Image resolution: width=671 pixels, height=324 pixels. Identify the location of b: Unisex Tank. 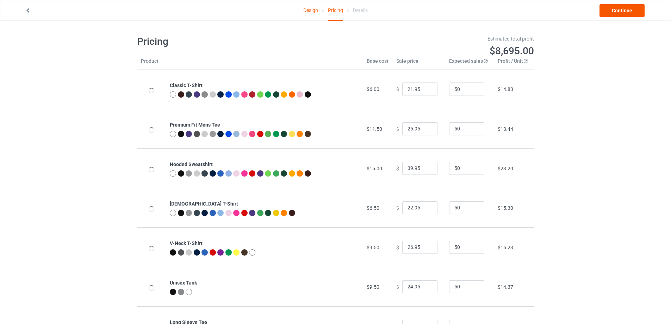
(183, 283).